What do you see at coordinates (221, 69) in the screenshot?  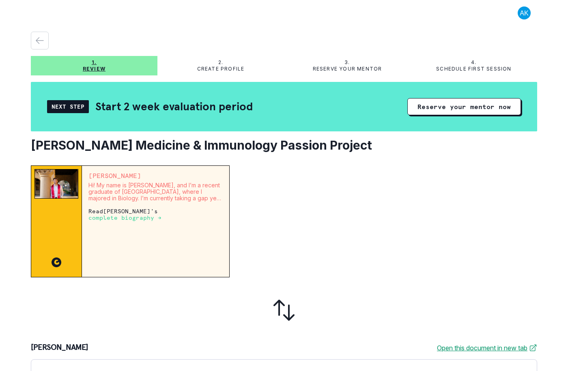 I see `p: Create profile` at bounding box center [221, 69].